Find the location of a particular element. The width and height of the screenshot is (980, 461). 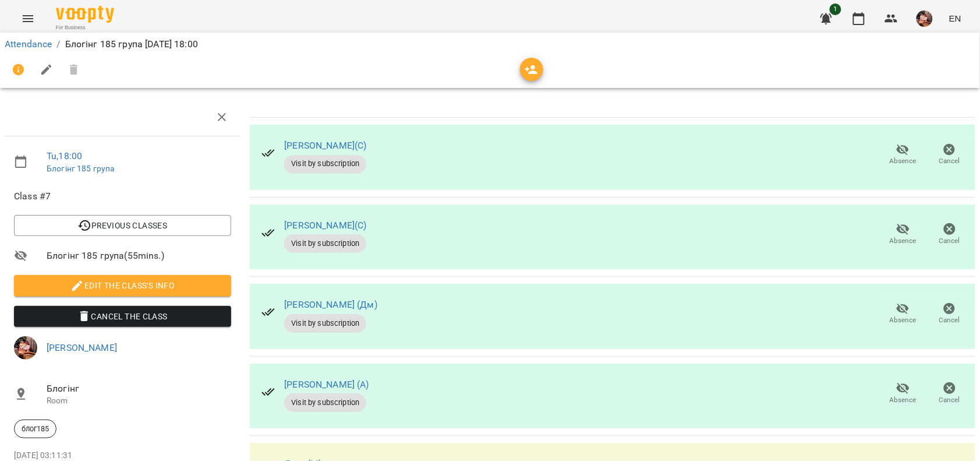

span: блог185 is located at coordinates (35, 429).